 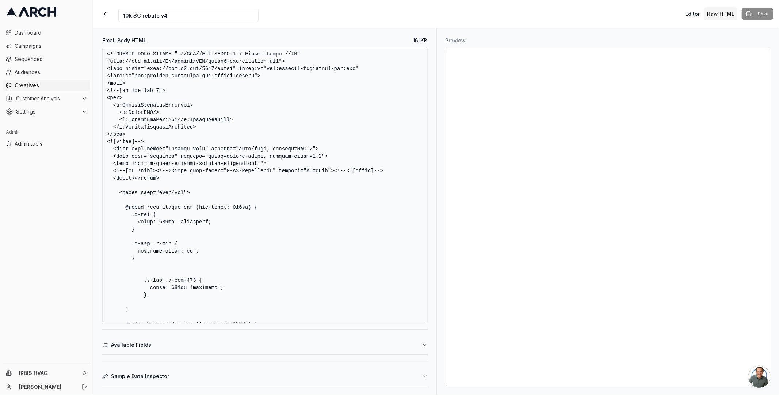 I want to click on span: Audiences, so click(x=51, y=72).